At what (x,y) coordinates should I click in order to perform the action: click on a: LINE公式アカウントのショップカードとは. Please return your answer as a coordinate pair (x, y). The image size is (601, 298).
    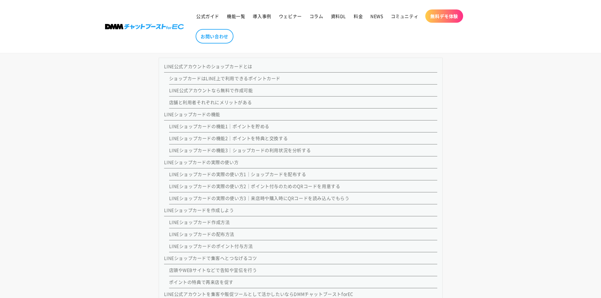
    Looking at the image, I should click on (208, 66).